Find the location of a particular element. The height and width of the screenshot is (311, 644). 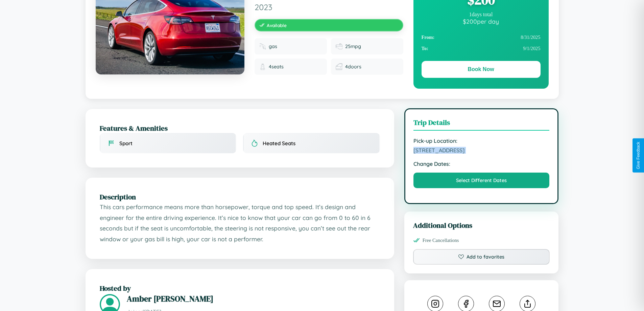

span: gas is located at coordinates (273, 47).